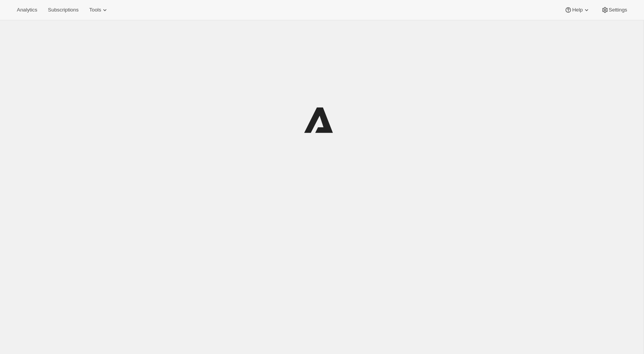 The width and height of the screenshot is (644, 354). I want to click on span: Help, so click(577, 10).